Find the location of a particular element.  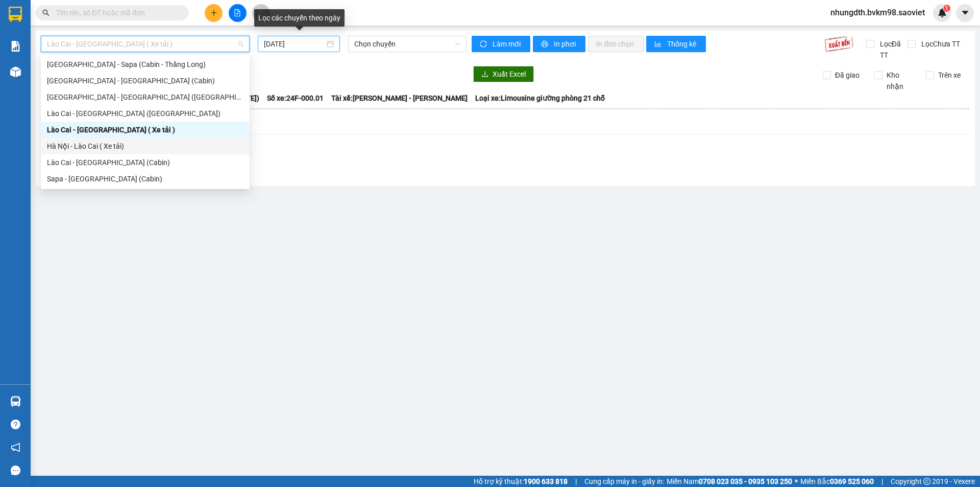

span: notification is located at coordinates (15, 447).